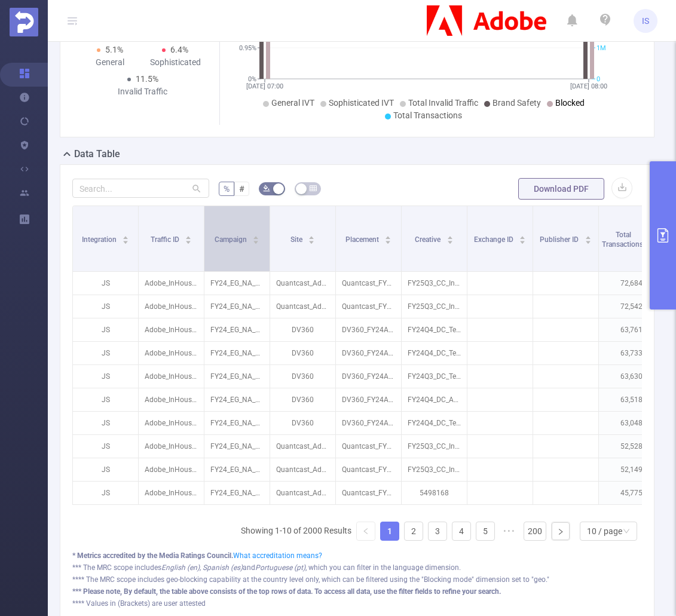  I want to click on span: 11.5%, so click(147, 79).